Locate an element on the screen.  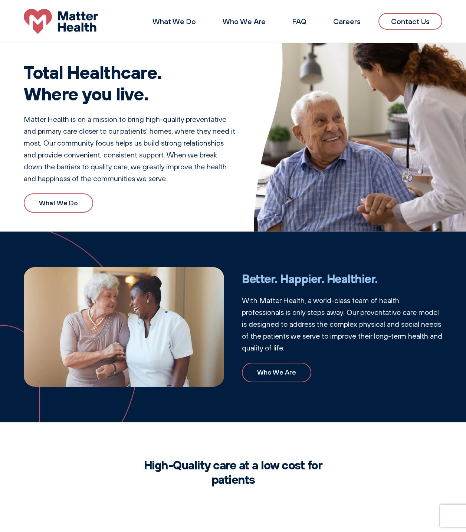
h2: High-Quality care at a low cost for patients is located at coordinates (233, 472).